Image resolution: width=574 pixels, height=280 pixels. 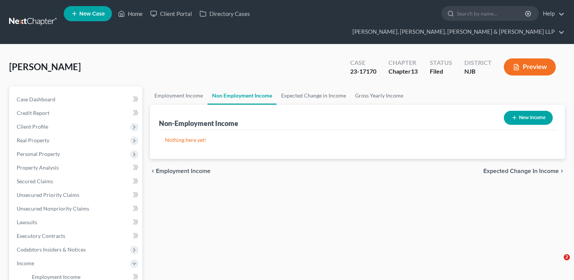 What do you see at coordinates (38, 167) in the screenshot?
I see `span: Property Analysis` at bounding box center [38, 167].